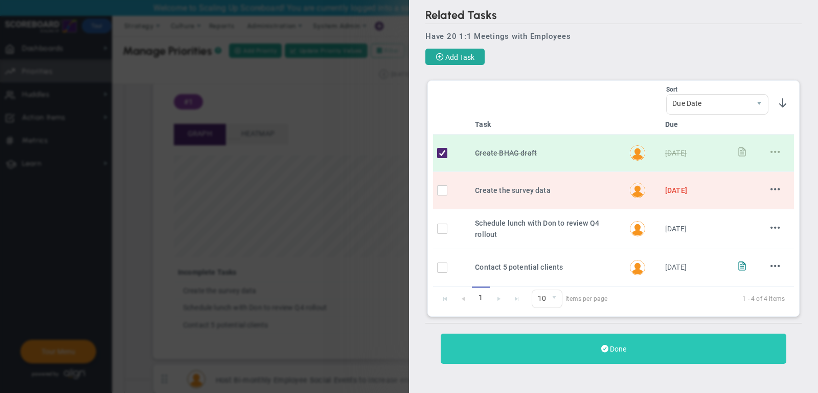  I want to click on span: Have 20 1:1 Meetings with Employees, so click(498, 36).